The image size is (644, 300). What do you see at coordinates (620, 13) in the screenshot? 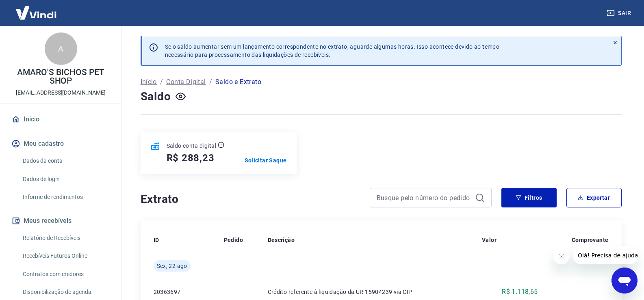
I see `button: Sair` at bounding box center [620, 13].